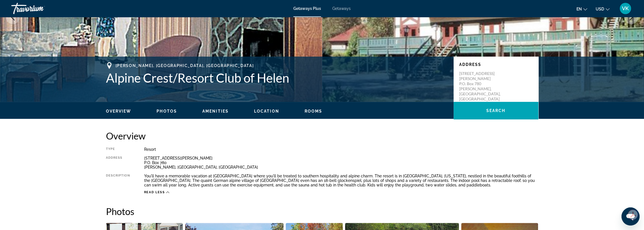  I want to click on span: Overview, so click(118, 111).